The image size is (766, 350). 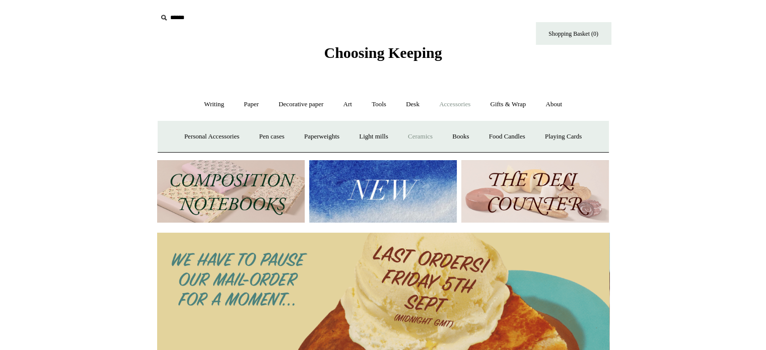 I want to click on a: Writing, so click(x=214, y=104).